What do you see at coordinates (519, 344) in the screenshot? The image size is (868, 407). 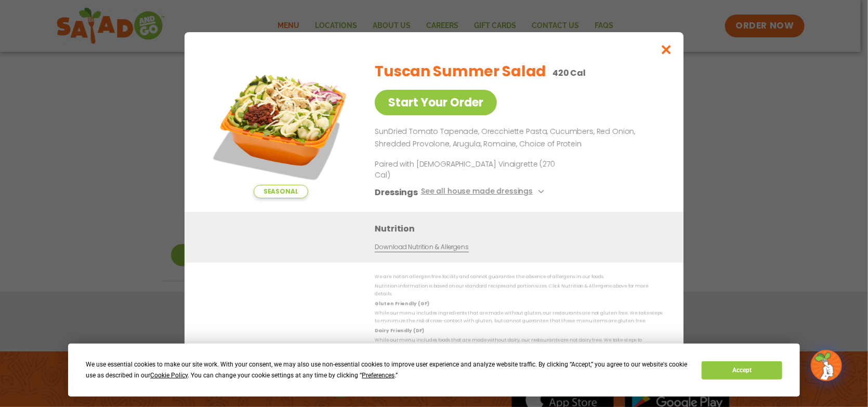 I see `p: While our menu includes foods that are made without dairy, our restaurants are not dairy free. We...` at bounding box center [519, 344].